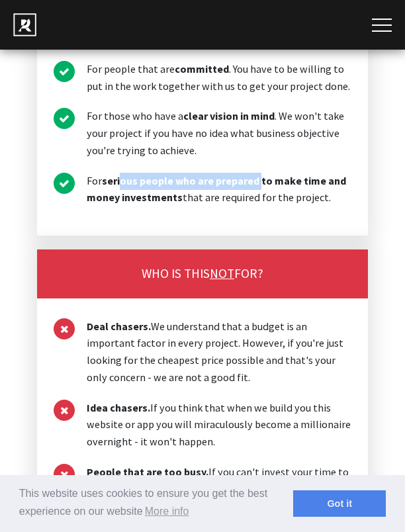  I want to click on strong: Idea chasers., so click(118, 408).